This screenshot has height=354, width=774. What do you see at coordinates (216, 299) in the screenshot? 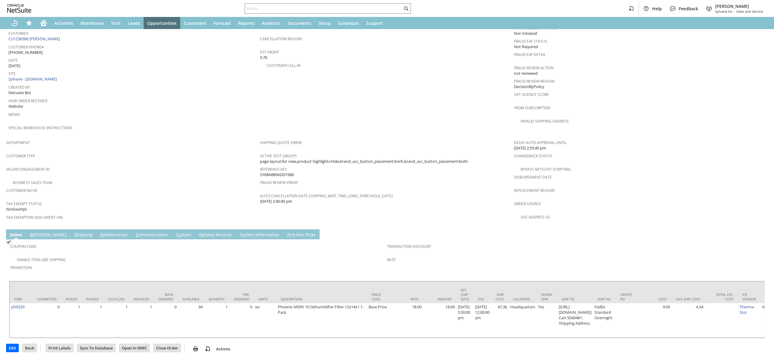
I see `div: Quantity` at bounding box center [216, 299].